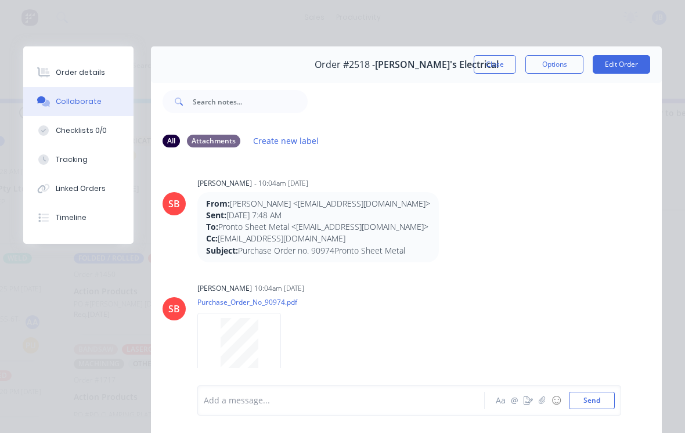 The height and width of the screenshot is (433, 685). What do you see at coordinates (555, 64) in the screenshot?
I see `button: Options` at bounding box center [555, 64].